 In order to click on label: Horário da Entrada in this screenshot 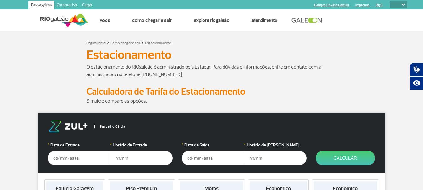, I will do `click(141, 145)`.